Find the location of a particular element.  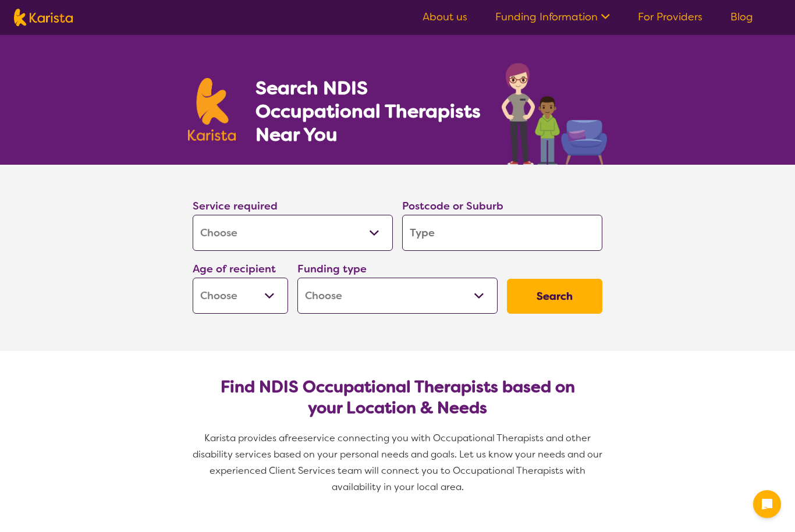

span: Karista provides a is located at coordinates (244, 438).